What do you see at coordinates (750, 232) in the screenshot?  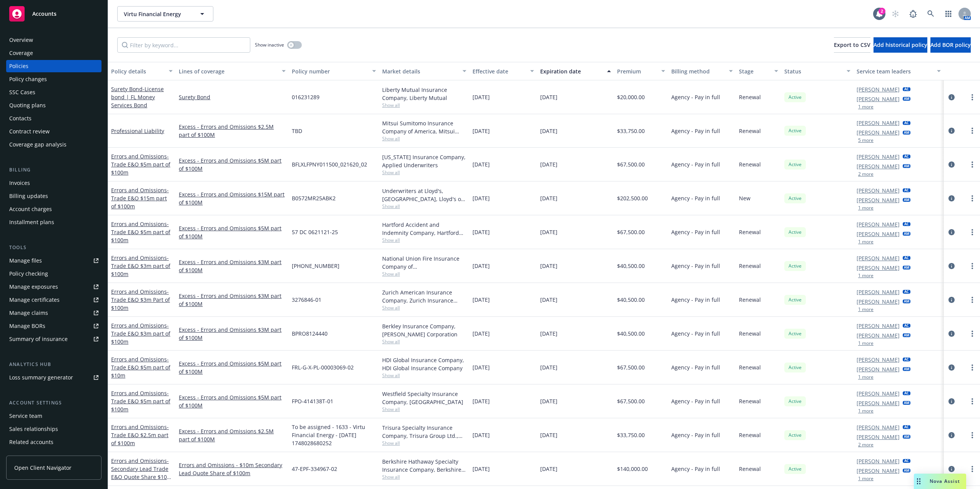 I see `span: Renewal` at bounding box center [750, 232].